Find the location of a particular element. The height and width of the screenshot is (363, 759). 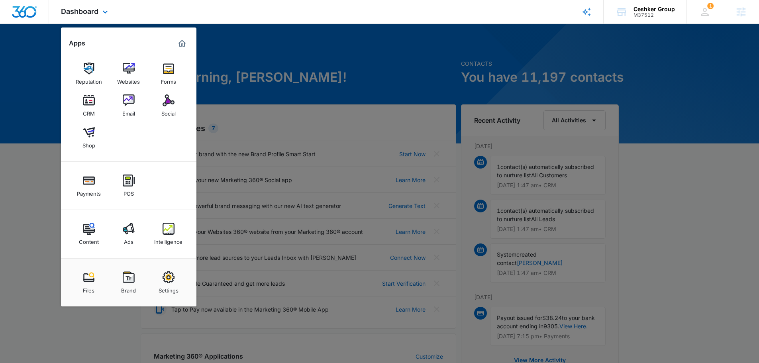

div: Shop is located at coordinates (89, 143).